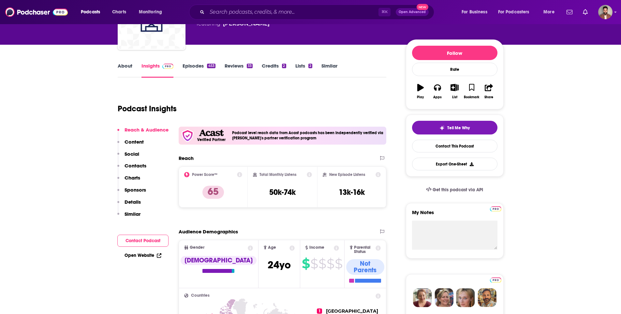 The width and height of the screenshot is (621, 314). I want to click on a: Similar, so click(329, 70).